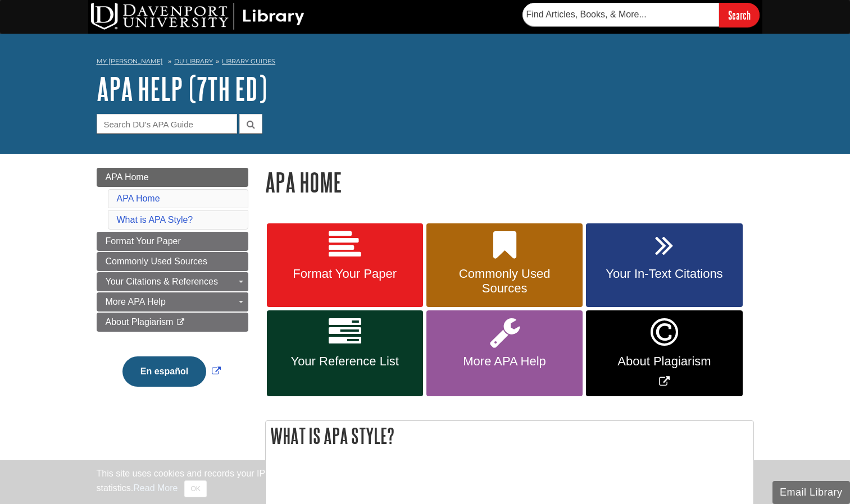 Image resolution: width=850 pixels, height=504 pixels. What do you see at coordinates (181, 89) in the screenshot?
I see `a: APA Help (7th Ed)` at bounding box center [181, 89].